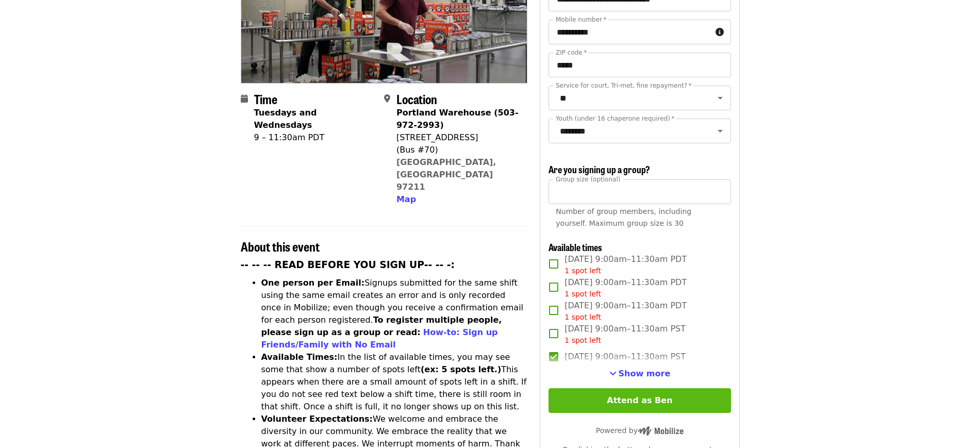 Image resolution: width=980 pixels, height=448 pixels. I want to click on strong: Volunteer Expectations:, so click(317, 418).